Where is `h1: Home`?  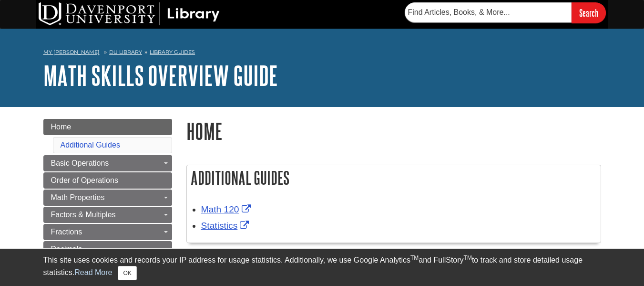
h1: Home is located at coordinates (394, 131).